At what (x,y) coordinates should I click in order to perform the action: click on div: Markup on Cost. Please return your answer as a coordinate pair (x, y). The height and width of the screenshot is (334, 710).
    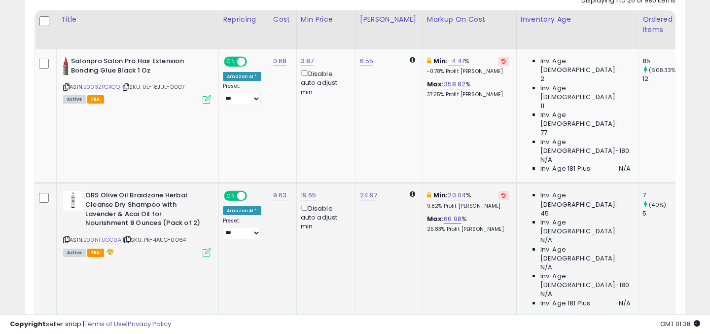
    Looking at the image, I should click on (470, 19).